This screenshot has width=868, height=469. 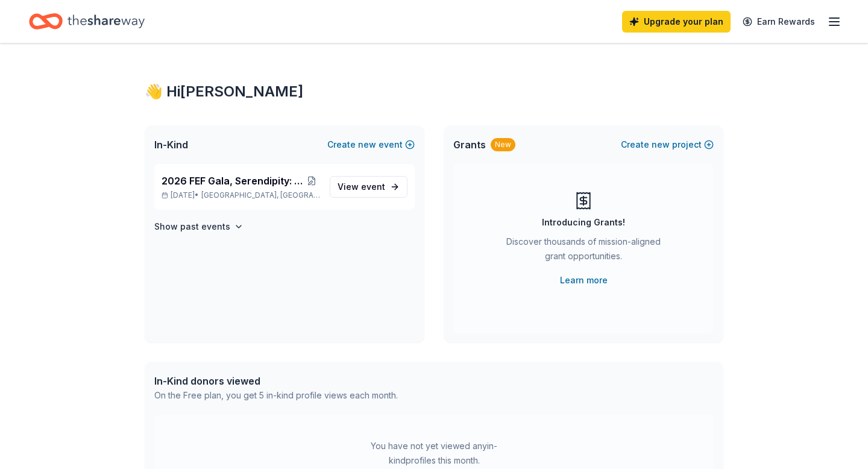 I want to click on div: Introducing Grants!, so click(x=584, y=222).